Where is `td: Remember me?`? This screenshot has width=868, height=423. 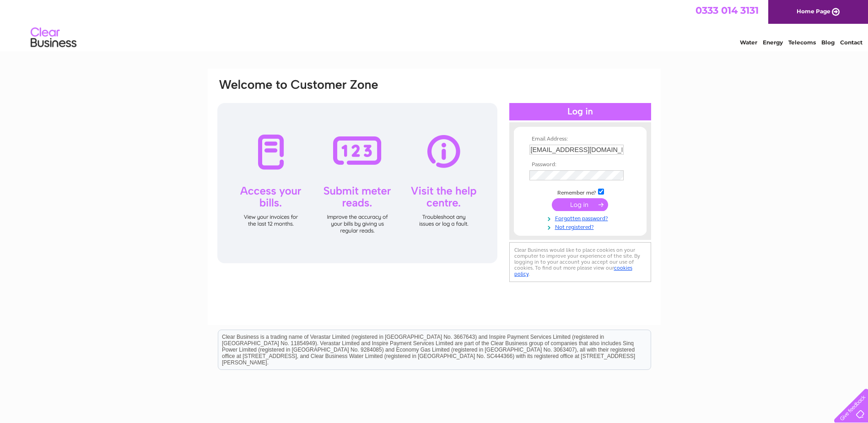
td: Remember me? is located at coordinates (580, 191).